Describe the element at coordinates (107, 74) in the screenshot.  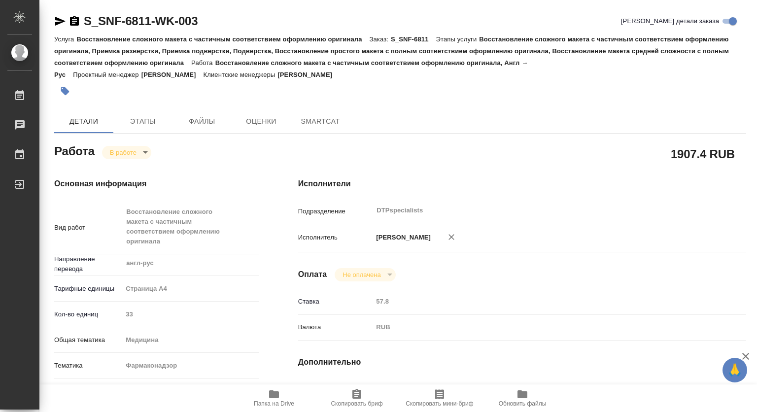
I see `p: Проектный менеджер` at that location.